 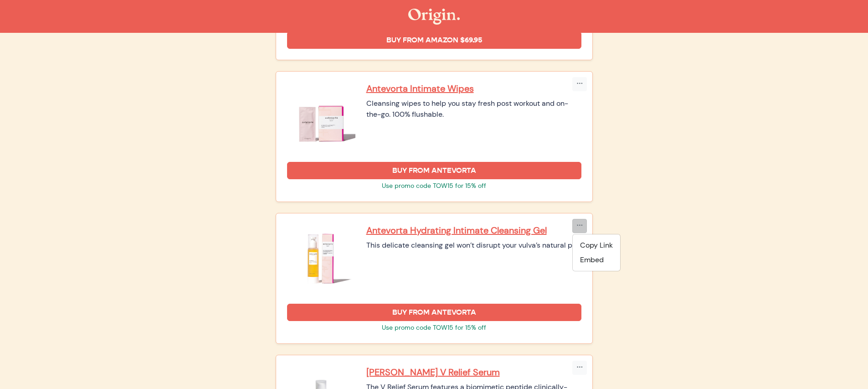 What do you see at coordinates (322, 258) in the screenshot?
I see `img: Antevorta Hydrating Intimate Cleansing Gel` at bounding box center [322, 258].